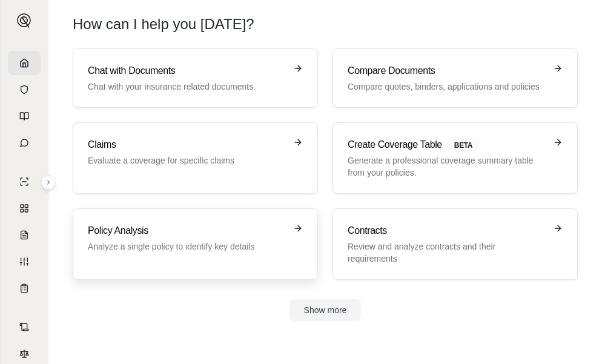  I want to click on h3: Chat with Documents, so click(186, 71).